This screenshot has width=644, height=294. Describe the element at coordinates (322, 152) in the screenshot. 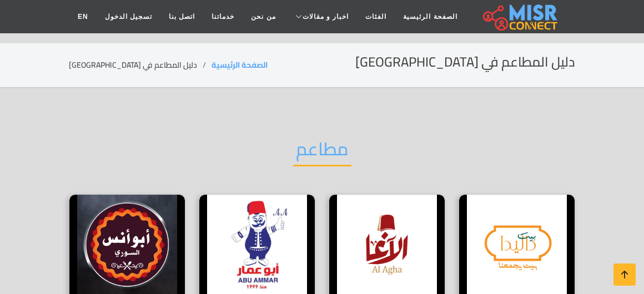

I see `h2: مطاعم` at that location.